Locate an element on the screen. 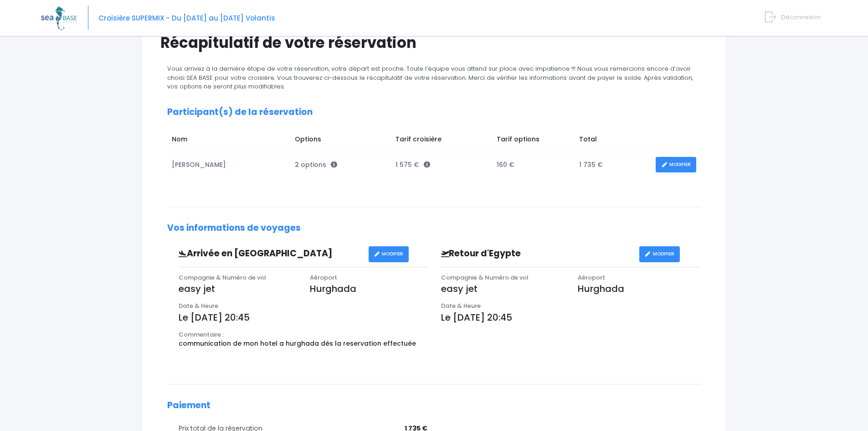  td: Nom is located at coordinates (229, 141).